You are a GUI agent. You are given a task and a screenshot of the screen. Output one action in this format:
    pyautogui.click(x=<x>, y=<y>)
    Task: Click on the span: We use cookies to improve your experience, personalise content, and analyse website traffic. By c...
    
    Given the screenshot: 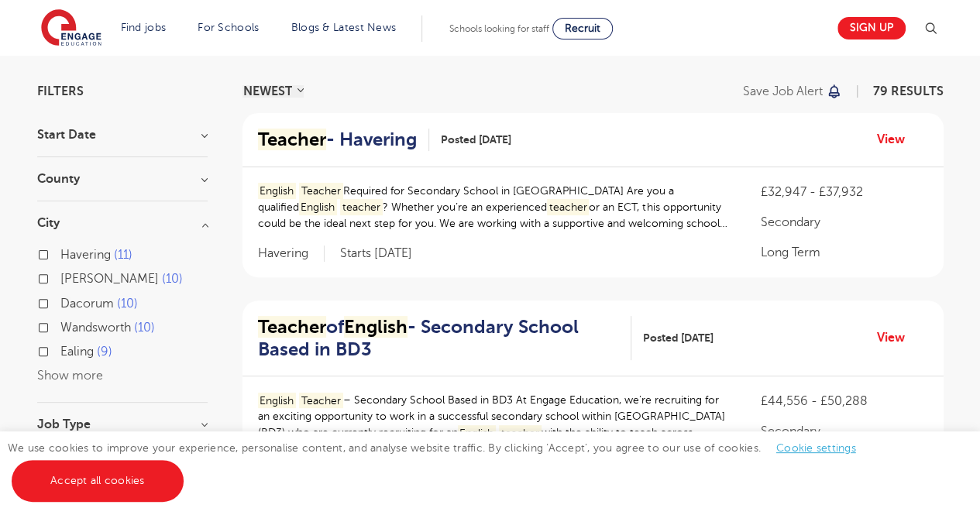 What is the action you would take?
    pyautogui.click(x=439, y=464)
    